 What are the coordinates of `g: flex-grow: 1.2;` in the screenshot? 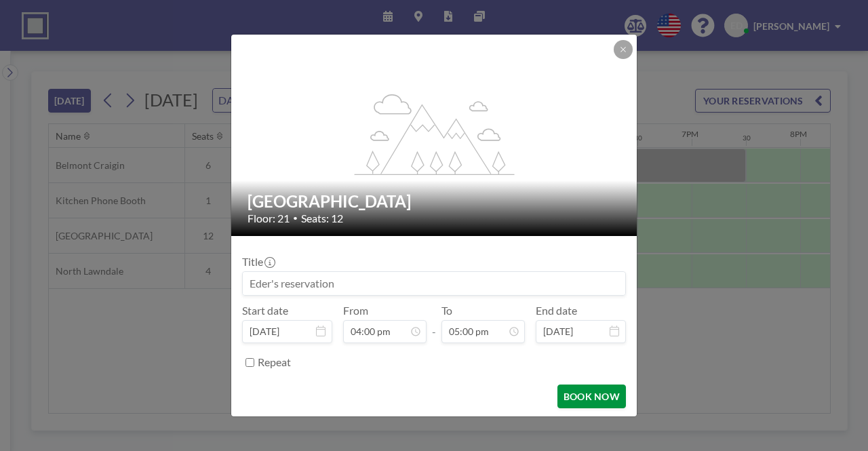 It's located at (435, 135).